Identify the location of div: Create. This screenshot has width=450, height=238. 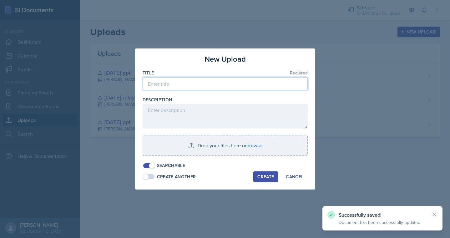
(266, 177).